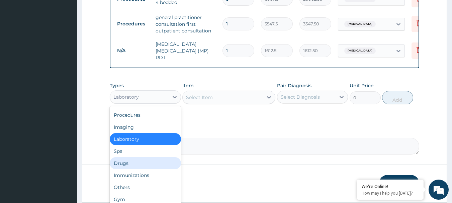 The height and width of the screenshot is (203, 452). What do you see at coordinates (186, 24) in the screenshot?
I see `td: general practitioner consultation first outpatient consultation` at bounding box center [186, 24].